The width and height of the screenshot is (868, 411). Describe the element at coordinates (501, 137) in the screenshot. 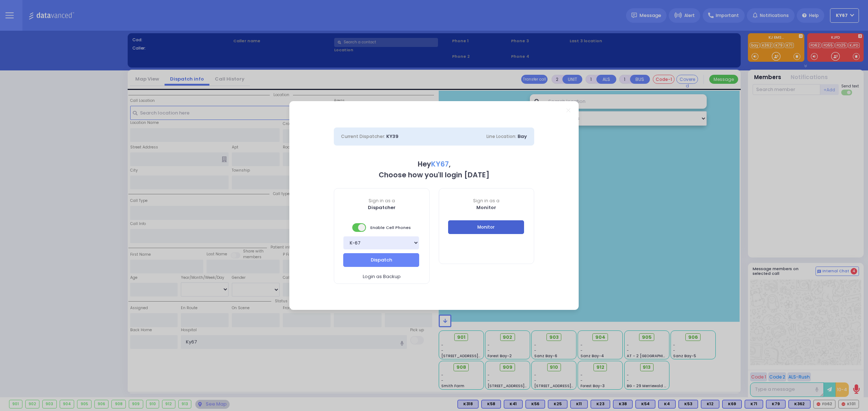

I see `span: Line Location:` at that location.